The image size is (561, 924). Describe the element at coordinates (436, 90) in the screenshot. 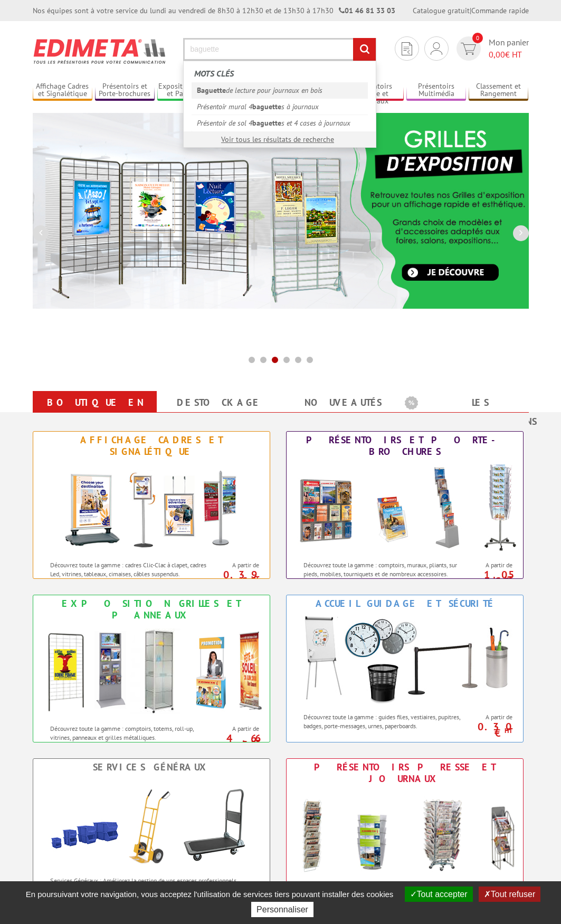

I see `a: Présentoirs Multimédia` at that location.